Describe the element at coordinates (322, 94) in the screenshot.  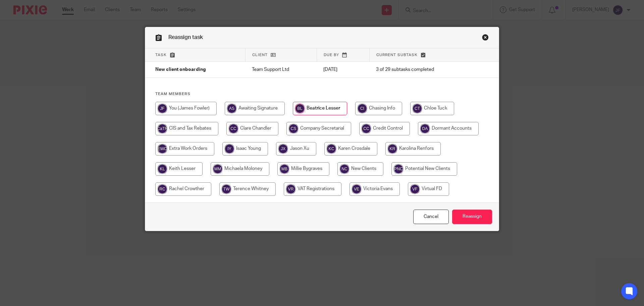
I see `h4: Team members` at that location.